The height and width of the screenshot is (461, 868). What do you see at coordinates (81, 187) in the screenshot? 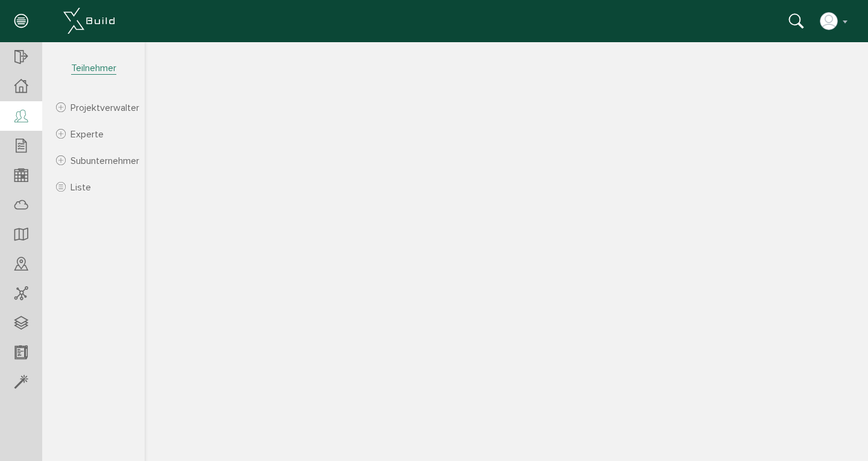
I see `span: Liste` at bounding box center [81, 187].